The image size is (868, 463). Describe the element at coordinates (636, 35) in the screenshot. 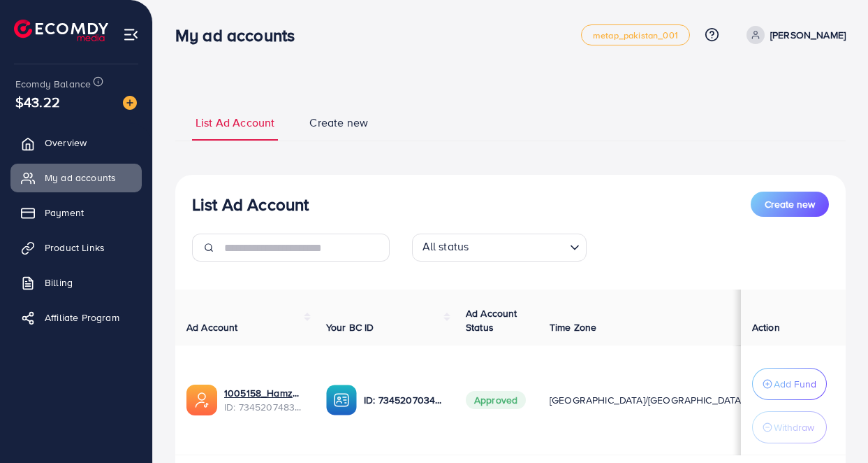

I see `a: metap_pakistan_001` at that location.